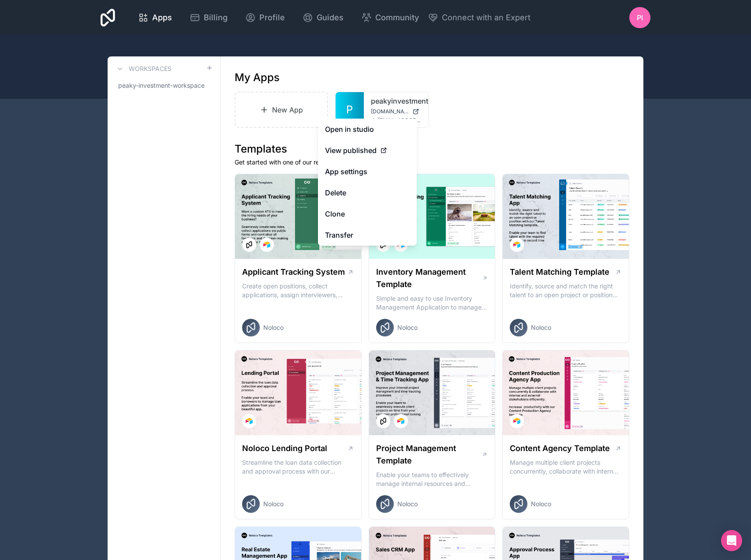  I want to click on a: Transfer, so click(367, 235).